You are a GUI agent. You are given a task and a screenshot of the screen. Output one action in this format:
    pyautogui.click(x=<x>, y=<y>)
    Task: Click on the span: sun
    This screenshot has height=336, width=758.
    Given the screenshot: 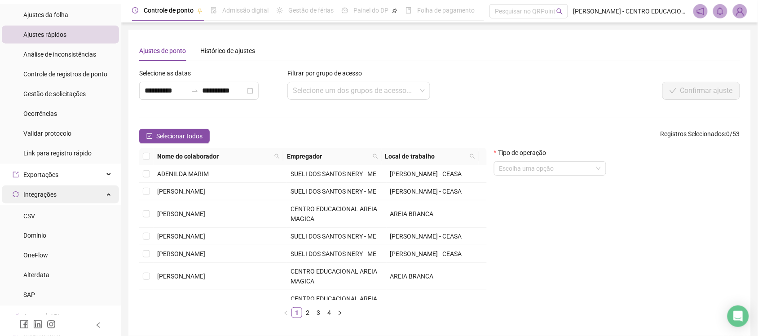 What is the action you would take?
    pyautogui.click(x=280, y=10)
    